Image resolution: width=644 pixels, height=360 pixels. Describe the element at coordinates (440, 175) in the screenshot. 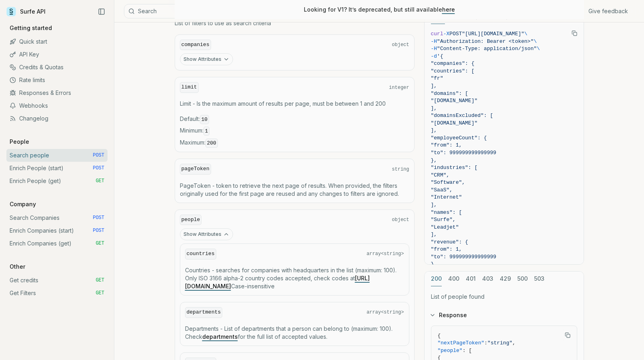

I see `span: "CRM",` at that location.